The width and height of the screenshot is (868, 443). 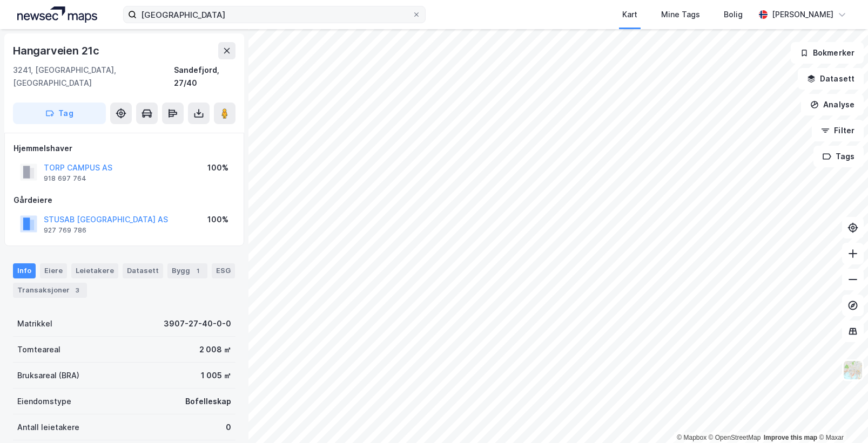 I want to click on div: Gårdeiere, so click(x=124, y=200).